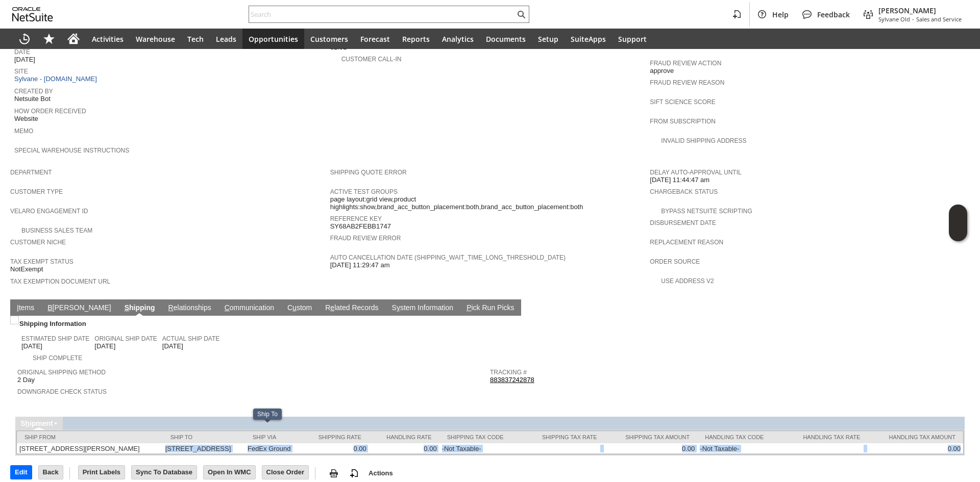  I want to click on div: Shortcuts, so click(49, 39).